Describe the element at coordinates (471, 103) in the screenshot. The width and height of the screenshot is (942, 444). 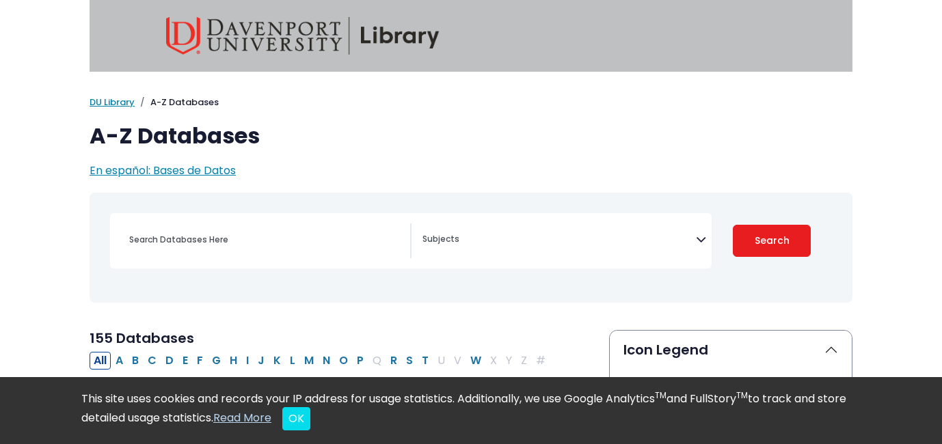
I see `nav: breadcrumb` at that location.